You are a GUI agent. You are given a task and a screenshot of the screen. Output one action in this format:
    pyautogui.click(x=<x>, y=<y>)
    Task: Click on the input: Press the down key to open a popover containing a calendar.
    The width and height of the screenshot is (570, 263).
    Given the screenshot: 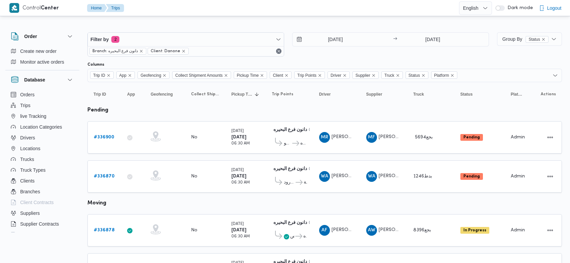 What is the action you would take?
    pyautogui.click(x=432, y=39)
    